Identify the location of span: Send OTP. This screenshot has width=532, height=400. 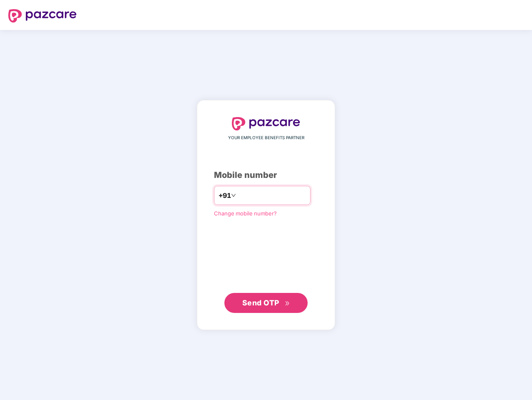
(260, 303).